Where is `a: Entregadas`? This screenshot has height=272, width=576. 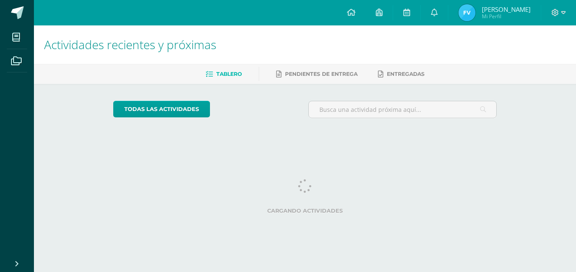
a: Entregadas is located at coordinates (402, 74).